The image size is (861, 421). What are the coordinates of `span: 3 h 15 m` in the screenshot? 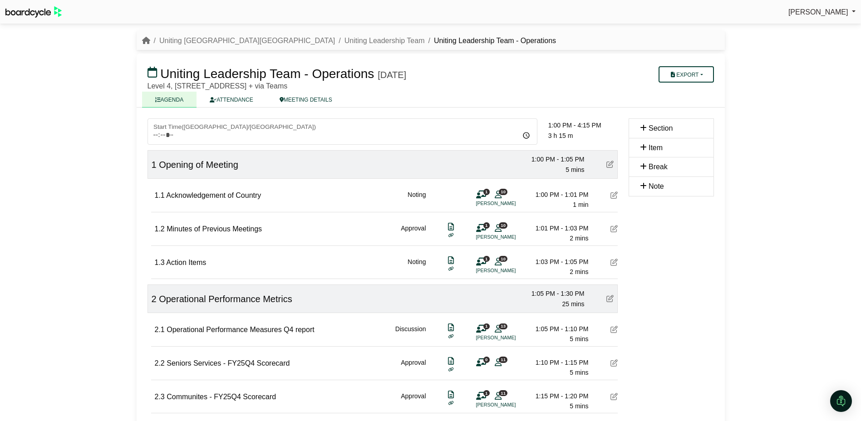 It's located at (560, 136).